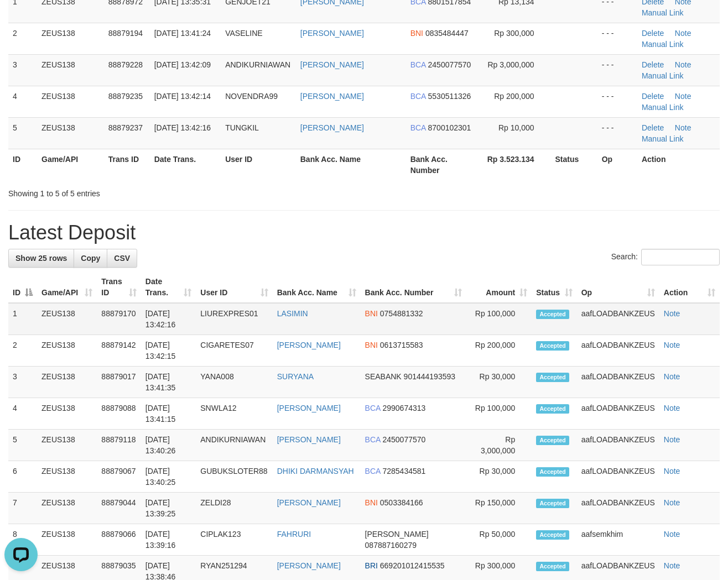  What do you see at coordinates (257, 65) in the screenshot?
I see `span: ANDIKURNIAWAN` at bounding box center [257, 65].